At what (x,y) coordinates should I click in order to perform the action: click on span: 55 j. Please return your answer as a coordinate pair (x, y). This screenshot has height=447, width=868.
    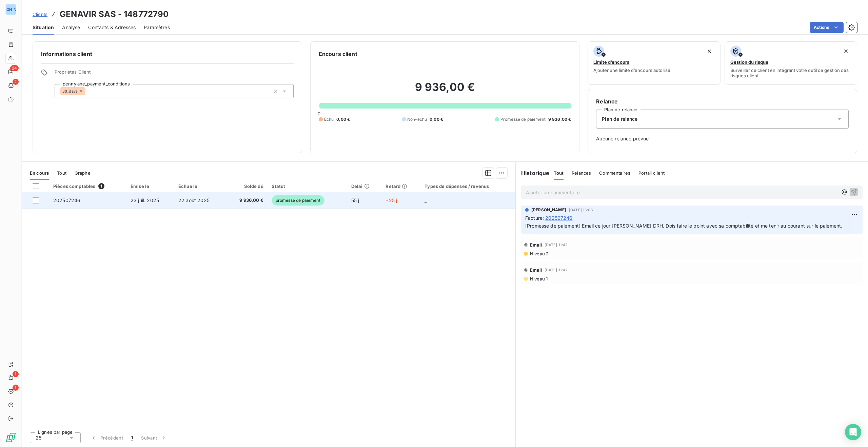
    Looking at the image, I should click on (355, 200).